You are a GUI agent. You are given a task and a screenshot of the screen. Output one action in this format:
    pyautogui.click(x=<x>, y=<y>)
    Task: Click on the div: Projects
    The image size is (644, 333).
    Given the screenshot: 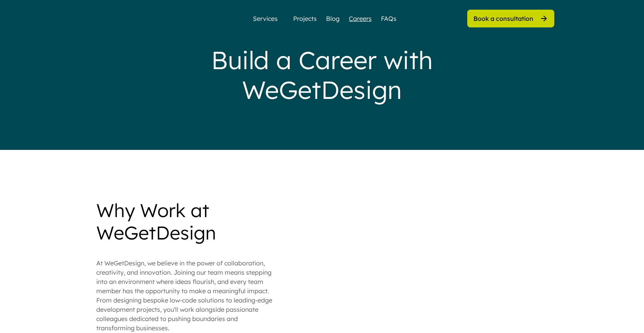 What is the action you would take?
    pyautogui.click(x=305, y=19)
    